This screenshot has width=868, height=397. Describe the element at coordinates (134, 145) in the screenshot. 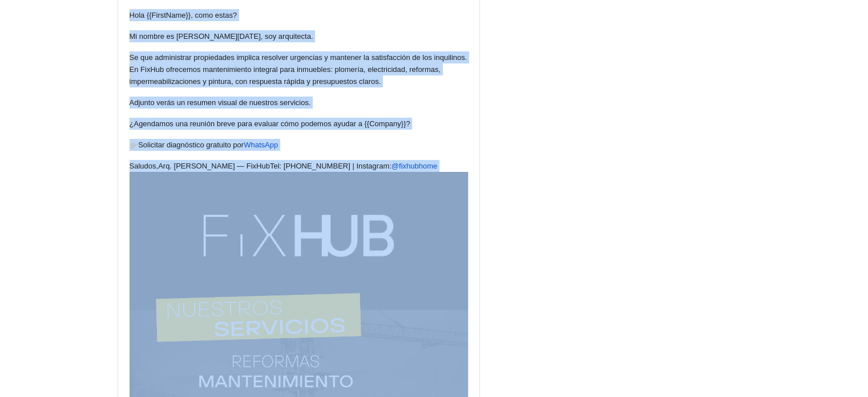

I see `img: 72.png` at that location.